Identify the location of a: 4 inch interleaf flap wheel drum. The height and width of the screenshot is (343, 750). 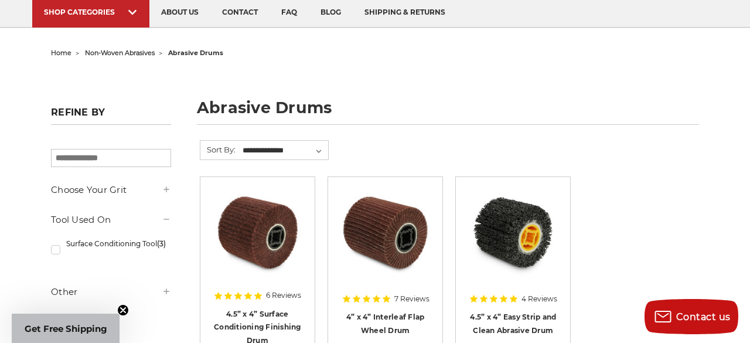
(385, 234).